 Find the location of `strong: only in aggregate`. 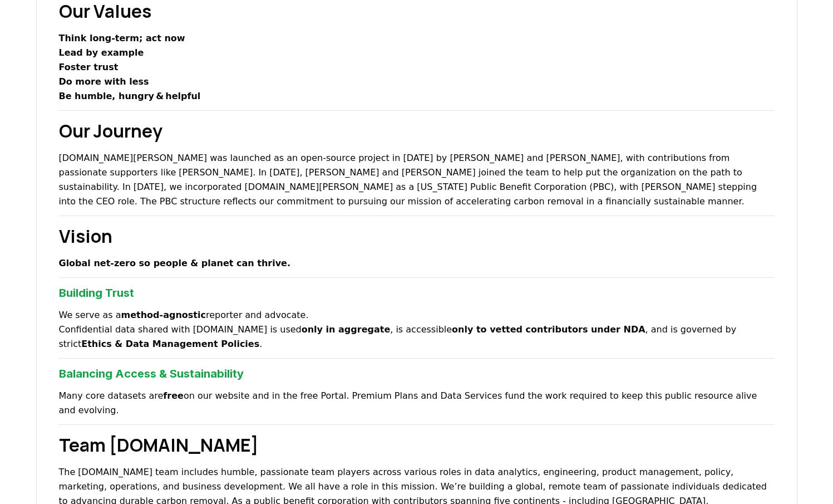

strong: only in aggregate is located at coordinates (347, 329).